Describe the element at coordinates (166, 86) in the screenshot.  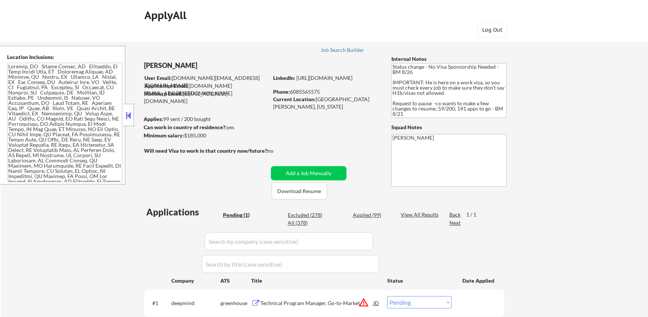
I see `strong: Application Email:` at that location.